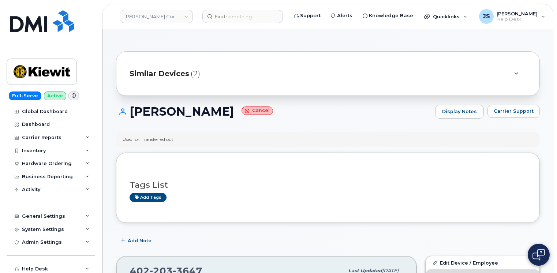  What do you see at coordinates (148, 139) in the screenshot?
I see `div: Used for: Transferred out` at bounding box center [148, 139].